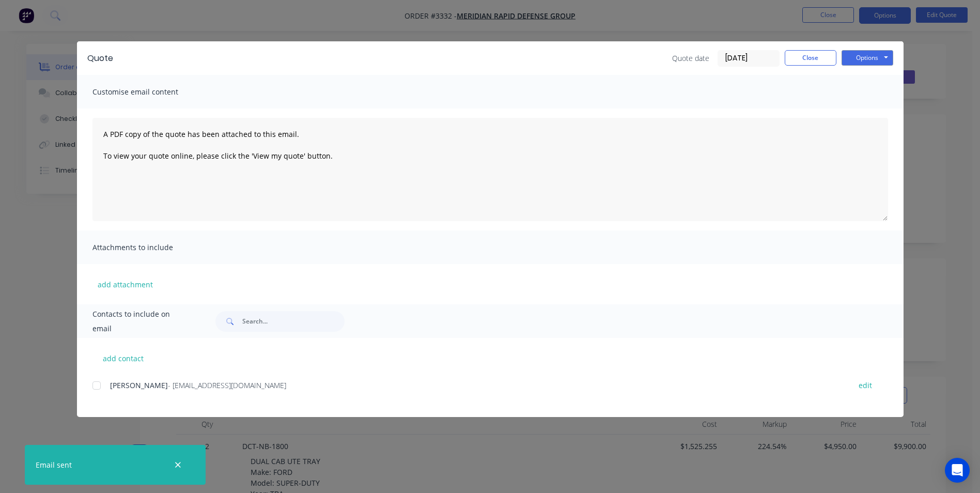 This screenshot has height=493, width=980. Describe the element at coordinates (867, 58) in the screenshot. I see `button: Options` at that location.